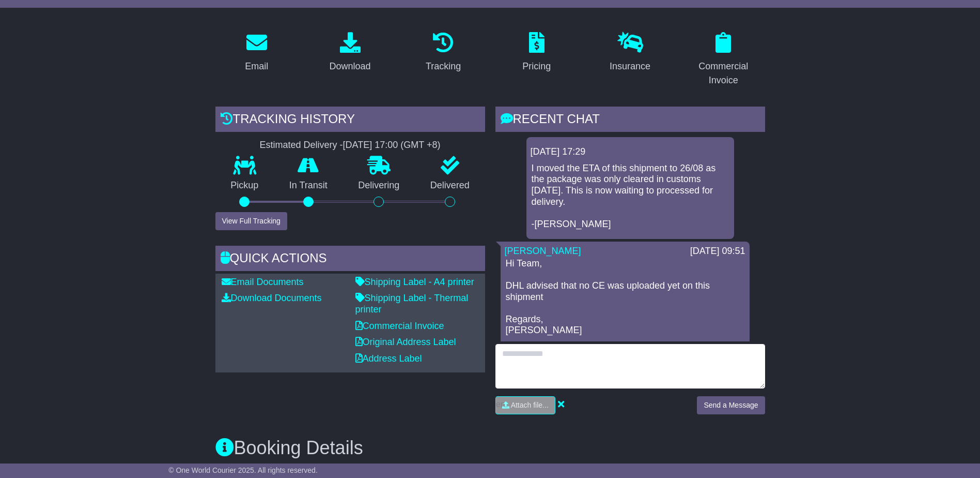 The image size is (980, 478). I want to click on a: Address Label, so click(389, 358).